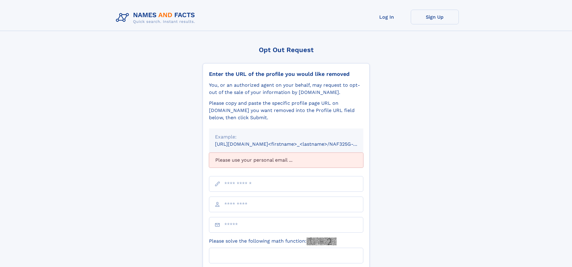 The image size is (572, 267). What do you see at coordinates (273, 241) in the screenshot?
I see `label: Please solve the following math function:` at bounding box center [273, 241].